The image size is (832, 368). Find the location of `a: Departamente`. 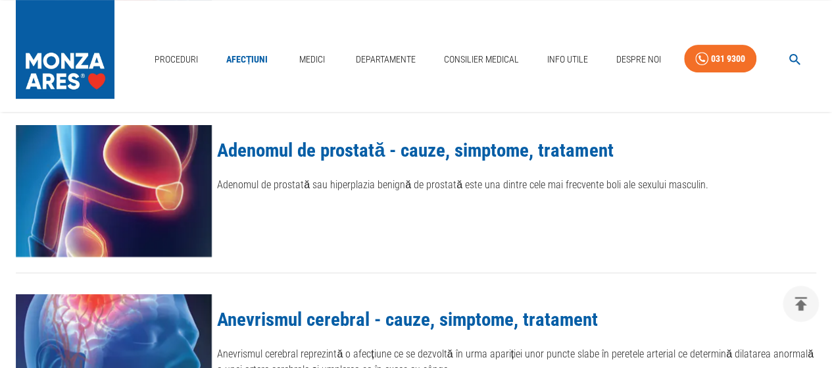

a: Departamente is located at coordinates (385, 59).